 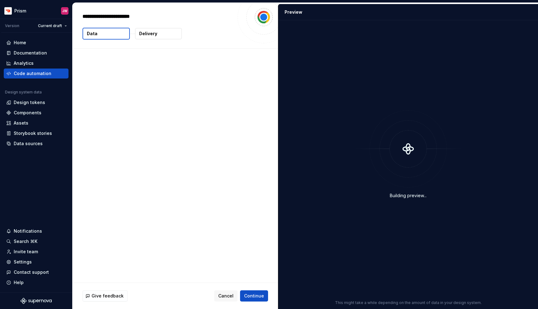 What do you see at coordinates (32, 73) in the screenshot?
I see `div: Code automation` at bounding box center [32, 73].